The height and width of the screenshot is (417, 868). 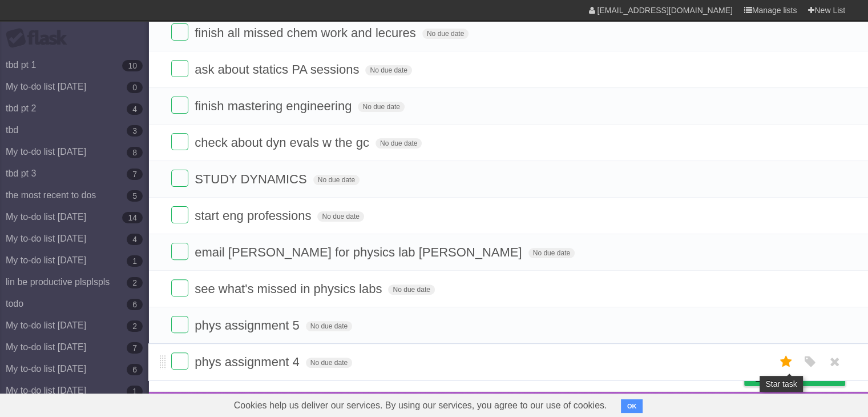 I want to click on span: start eng professions, so click(x=254, y=215).